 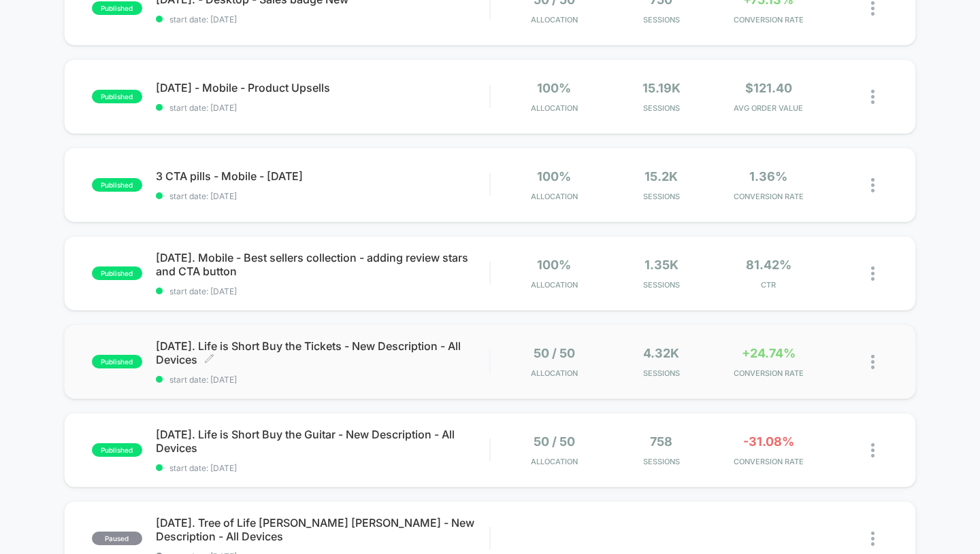 What do you see at coordinates (660, 353) in the screenshot?
I see `span: 4.32k` at bounding box center [660, 353].